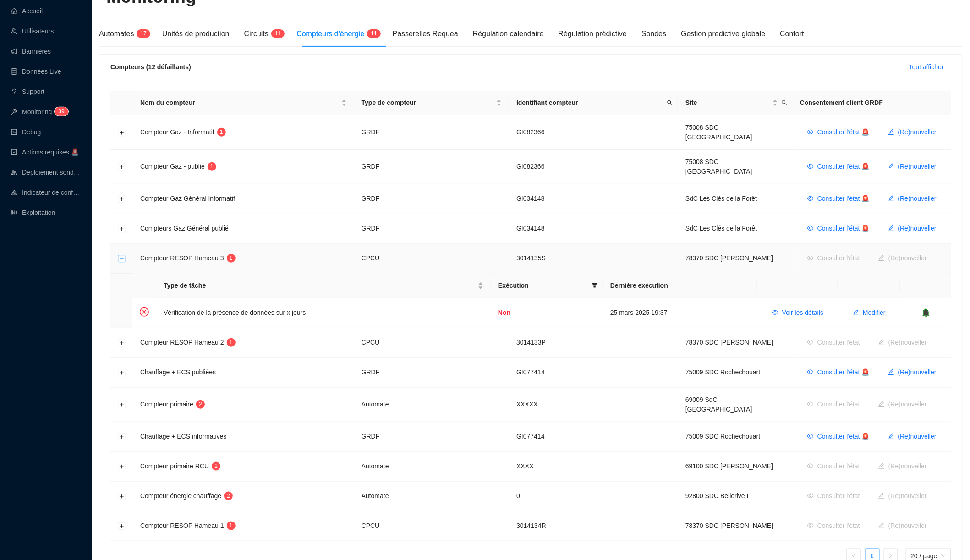  What do you see at coordinates (870, 313) in the screenshot?
I see `button: Modifier` at bounding box center [870, 313].